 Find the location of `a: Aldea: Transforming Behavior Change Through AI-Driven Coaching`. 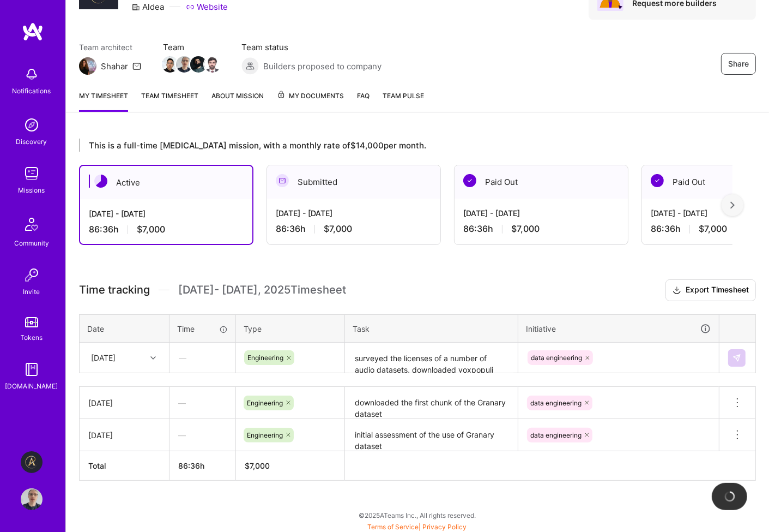

a: Aldea: Transforming Behavior Change Through AI-Driven Coaching is located at coordinates (32, 462).